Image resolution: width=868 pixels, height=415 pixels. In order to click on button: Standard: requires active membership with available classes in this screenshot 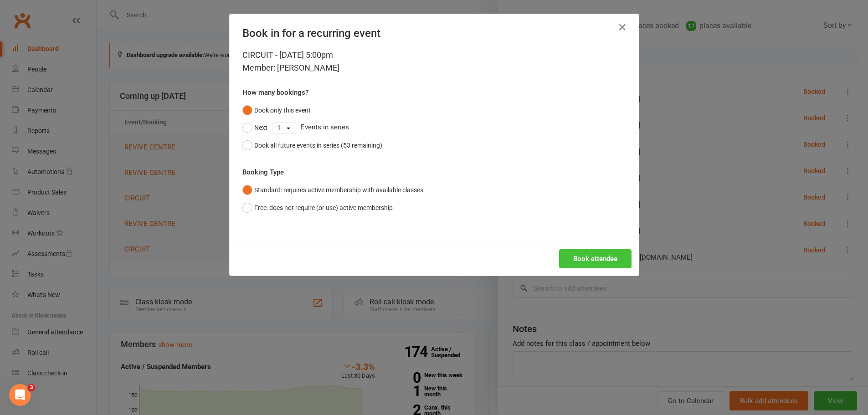, I will do `click(332, 190)`.